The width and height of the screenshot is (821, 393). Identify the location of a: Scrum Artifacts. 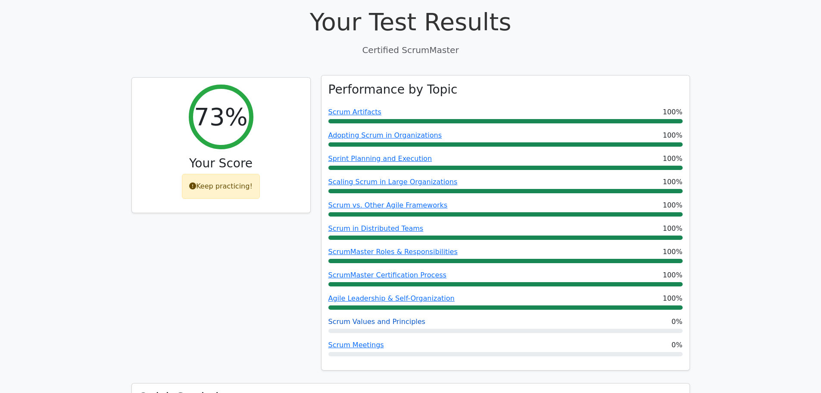
(355, 112).